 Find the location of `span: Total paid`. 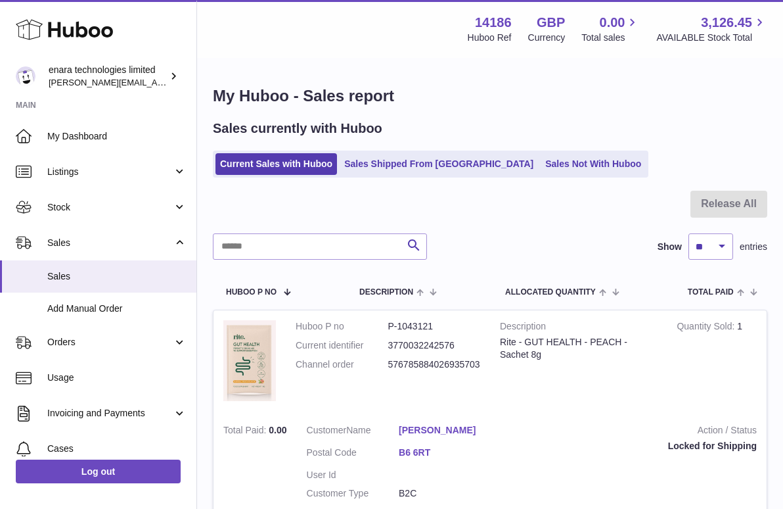

span: Total paid is located at coordinates (711, 292).